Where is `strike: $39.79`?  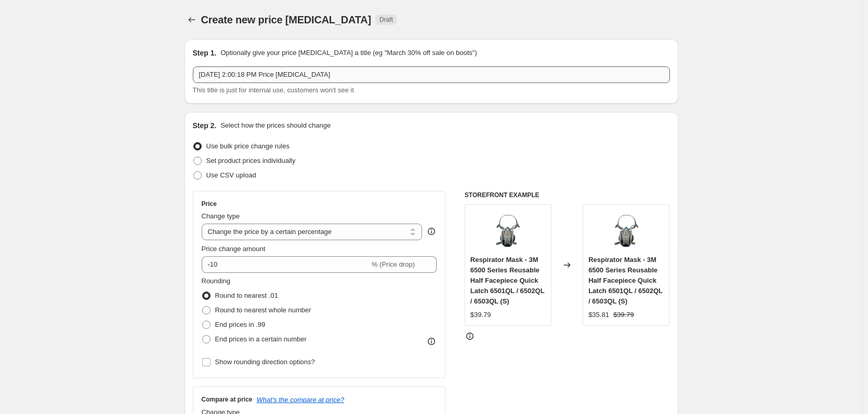
strike: $39.79 is located at coordinates (623, 315).